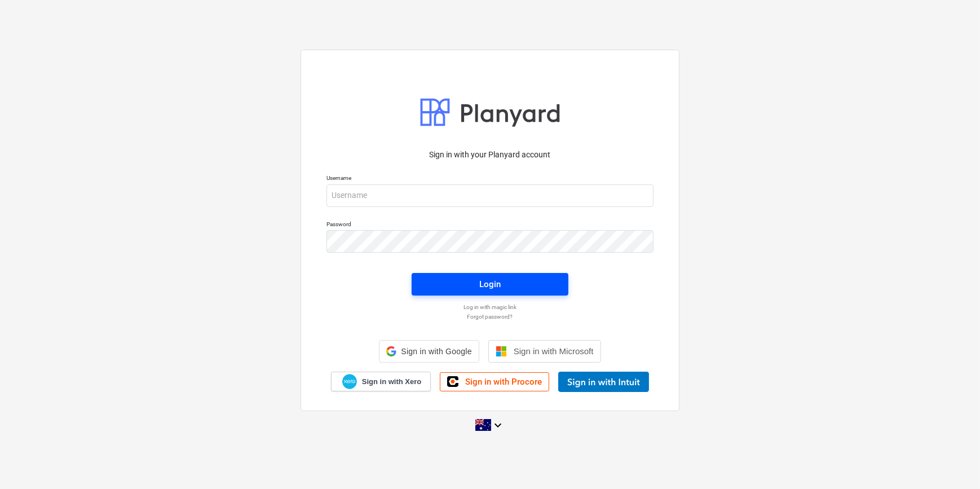 The image size is (980, 489). Describe the element at coordinates (490, 196) in the screenshot. I see `input: Username` at that location.